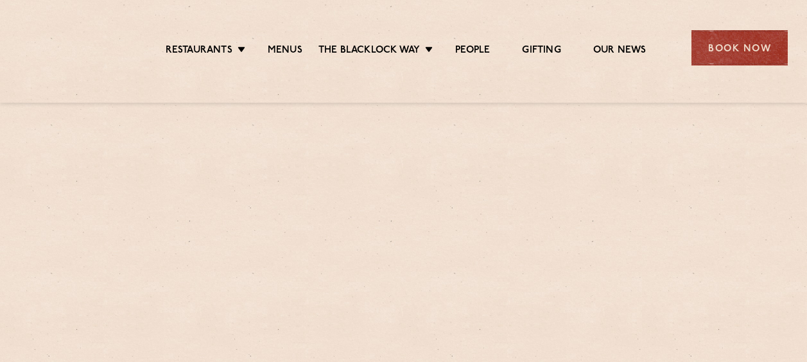 This screenshot has width=807, height=362. What do you see at coordinates (199, 51) in the screenshot?
I see `a: Restaurants` at bounding box center [199, 51].